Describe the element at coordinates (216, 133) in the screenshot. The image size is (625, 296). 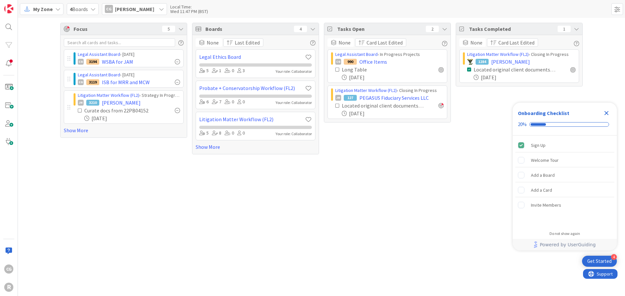
I see `div: 8` at that location.